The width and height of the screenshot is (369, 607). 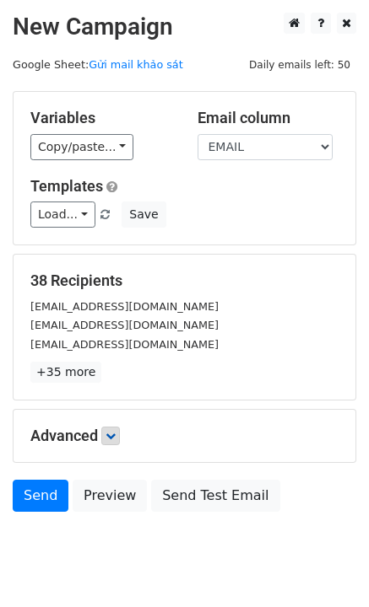 What do you see at coordinates (66, 372) in the screenshot?
I see `a: +35 more` at bounding box center [66, 372].